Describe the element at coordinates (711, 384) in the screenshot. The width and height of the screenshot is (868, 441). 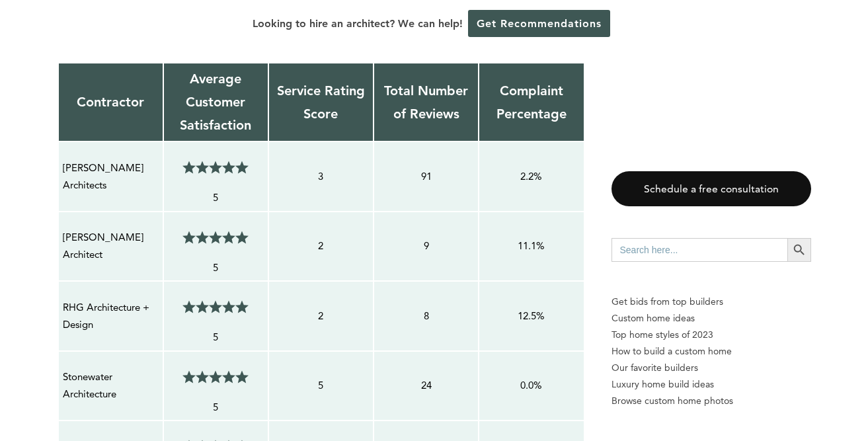
I see `p: Luxury home build ideas` at that location.